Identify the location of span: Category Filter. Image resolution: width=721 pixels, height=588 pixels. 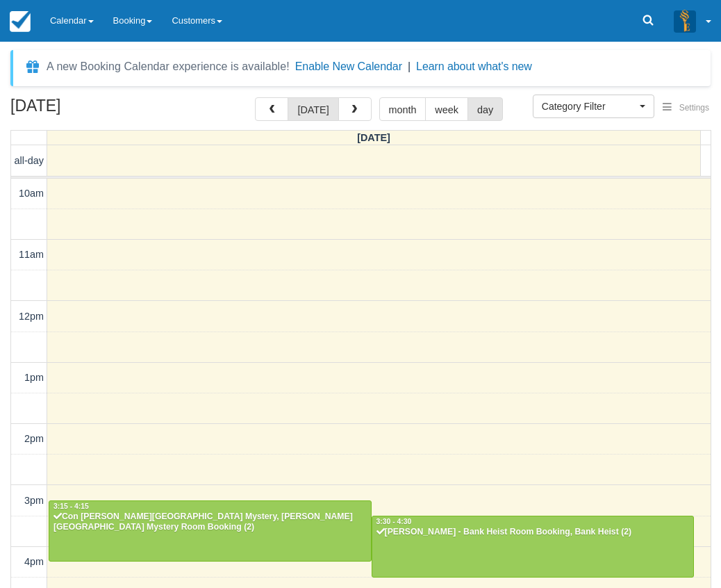
(588, 106).